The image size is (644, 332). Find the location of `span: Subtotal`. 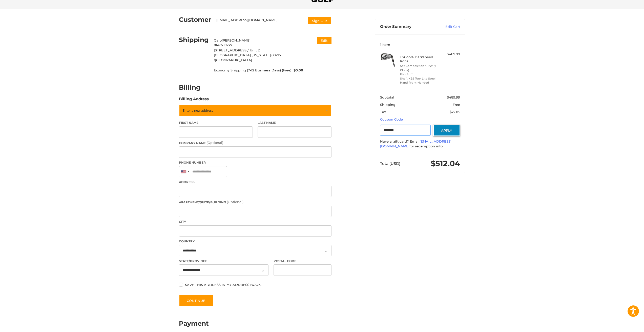

span: Subtotal is located at coordinates (387, 97).